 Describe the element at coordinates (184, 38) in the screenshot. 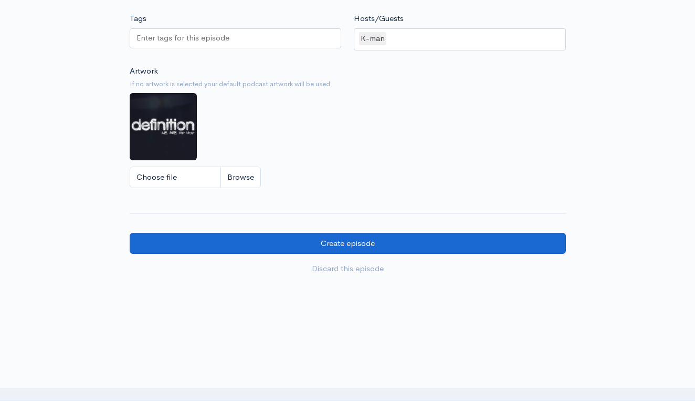

I see `input: Enter tags for this episode` at that location.